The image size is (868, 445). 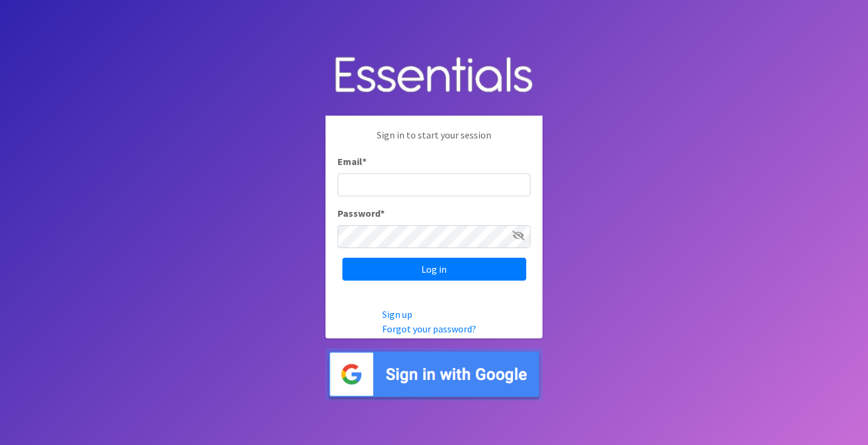 What do you see at coordinates (361, 213) in the screenshot?
I see `label: Password` at bounding box center [361, 213].